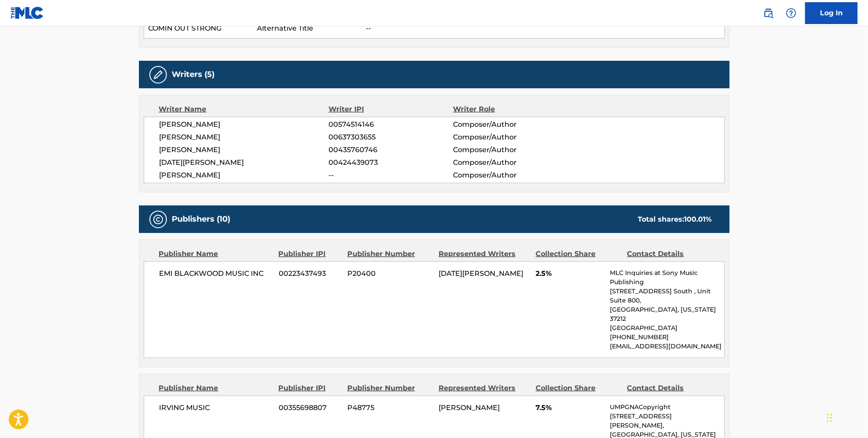  I want to click on div: Total shares:, so click(675, 219).